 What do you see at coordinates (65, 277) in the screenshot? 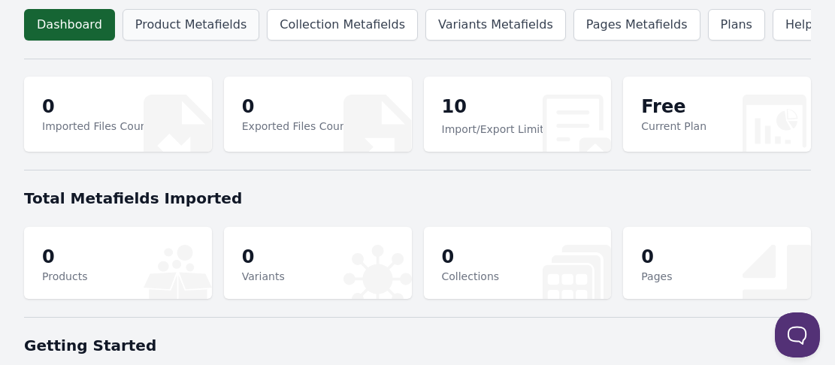
I see `p: Products` at bounding box center [65, 277].